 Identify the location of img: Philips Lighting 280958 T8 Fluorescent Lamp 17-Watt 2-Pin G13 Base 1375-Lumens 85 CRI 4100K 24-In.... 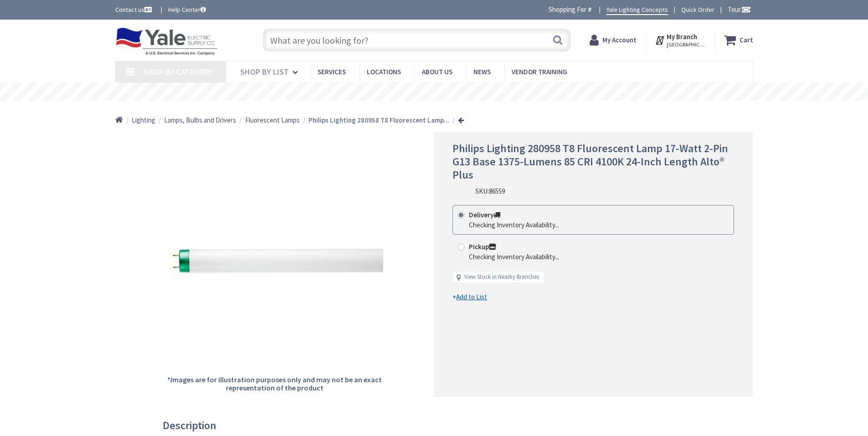
(275, 260).